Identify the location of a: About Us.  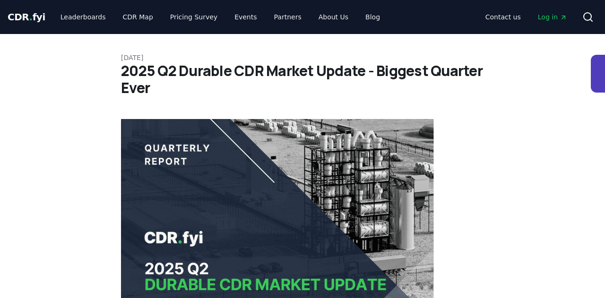
(333, 17).